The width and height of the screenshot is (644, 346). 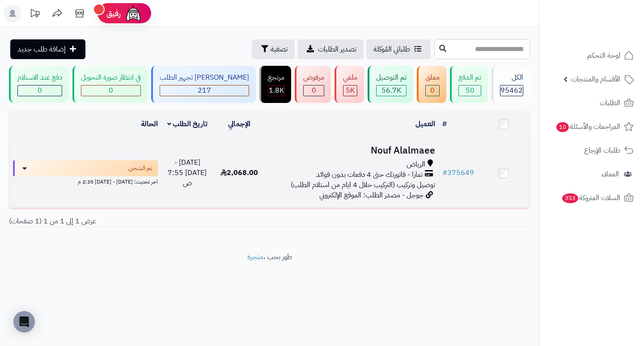 What do you see at coordinates (511, 84) in the screenshot?
I see `a: الكل95462` at bounding box center [511, 84].